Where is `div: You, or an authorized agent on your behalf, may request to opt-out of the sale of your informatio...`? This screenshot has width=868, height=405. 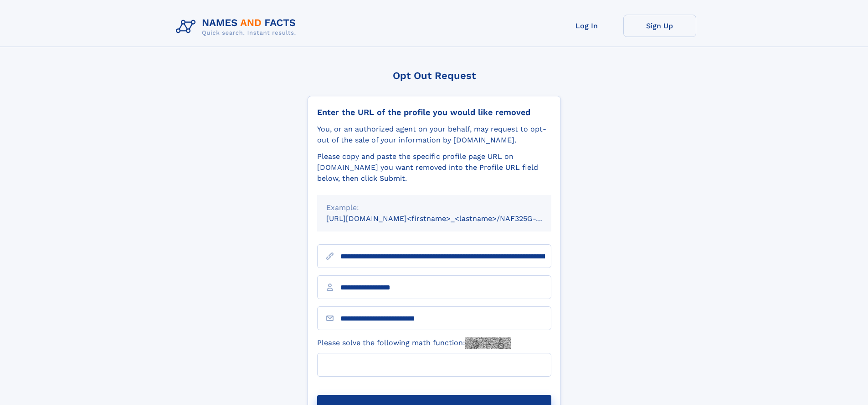
div: You, or an authorized agent on your behalf, may request to opt-out of the sale of your informatio... is located at coordinates (434, 135).